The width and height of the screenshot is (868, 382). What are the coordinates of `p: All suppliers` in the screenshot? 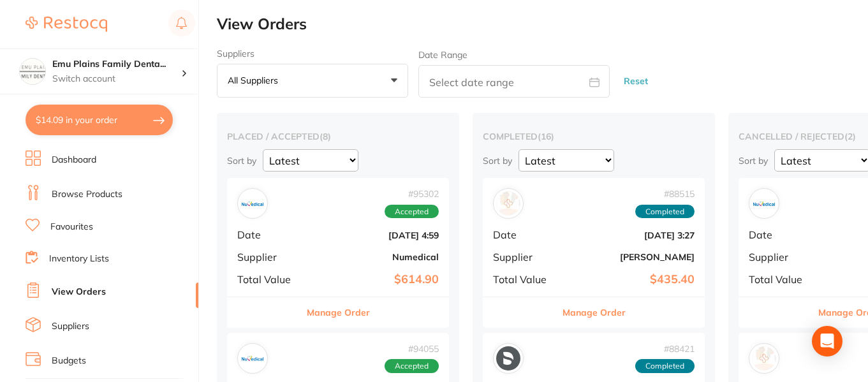 It's located at (255, 80).